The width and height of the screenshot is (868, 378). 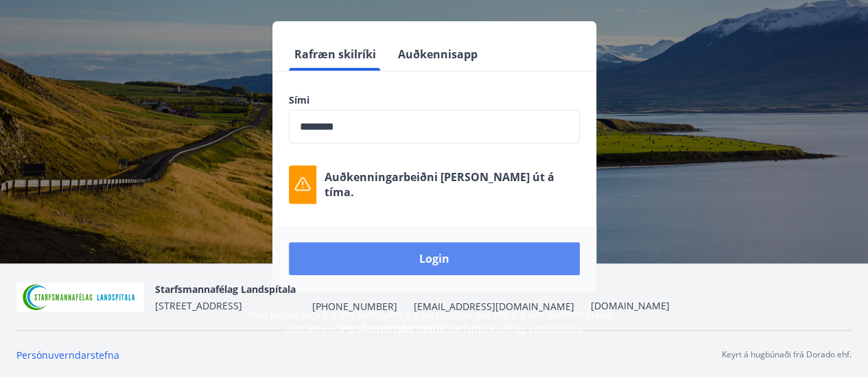 What do you see at coordinates (80, 297) in the screenshot?
I see `img: 55zIgFoyM5pksCsVQ4sUOj1FUrQvjI8pi0QwpkWm.png` at bounding box center [80, 297].